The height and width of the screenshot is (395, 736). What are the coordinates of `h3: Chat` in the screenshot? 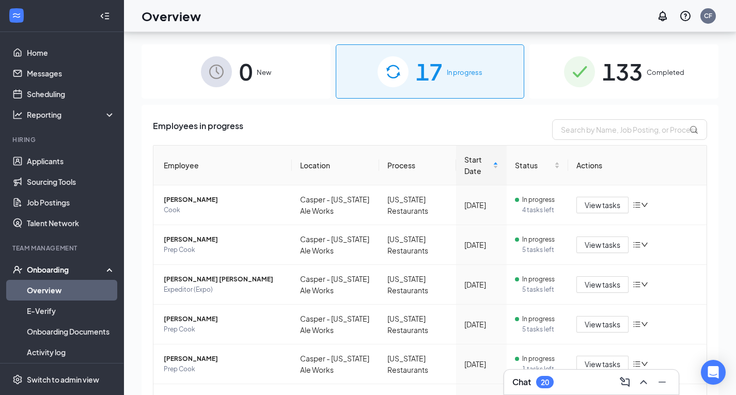 It's located at (522, 382).